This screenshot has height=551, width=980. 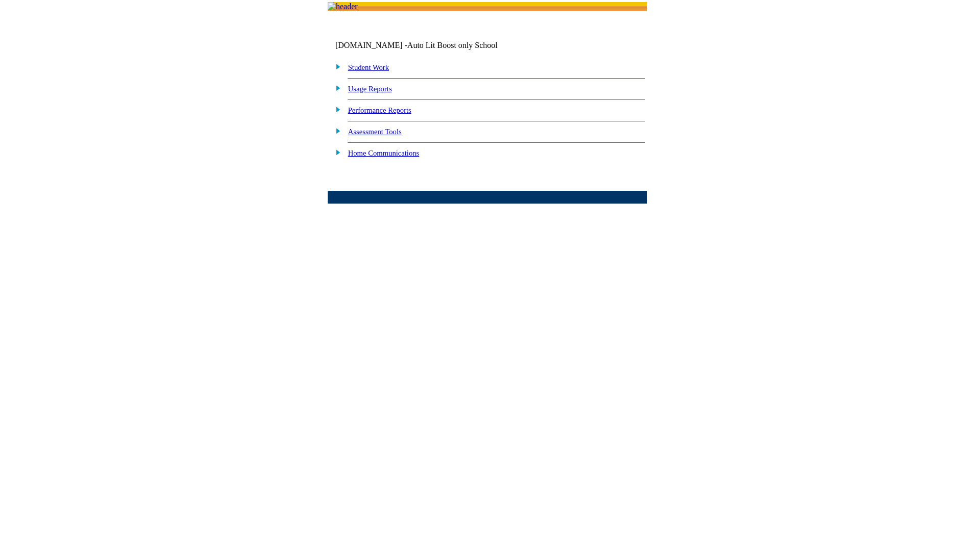 What do you see at coordinates (374, 132) in the screenshot?
I see `a: Assessment Tools` at bounding box center [374, 132].